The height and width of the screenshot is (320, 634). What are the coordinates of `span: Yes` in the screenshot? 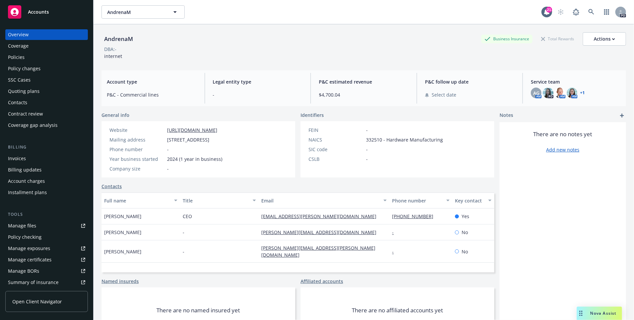 It's located at (465, 216).